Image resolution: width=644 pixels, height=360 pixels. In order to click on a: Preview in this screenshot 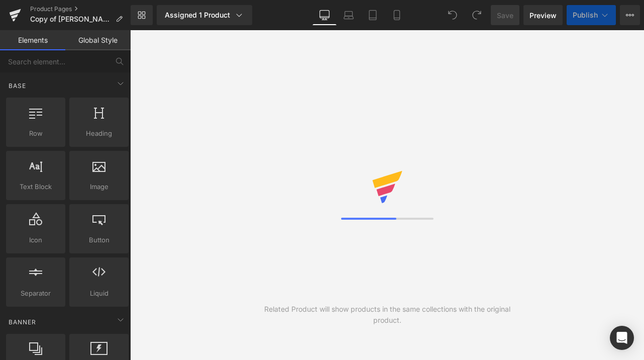, I will do `click(543, 15)`.